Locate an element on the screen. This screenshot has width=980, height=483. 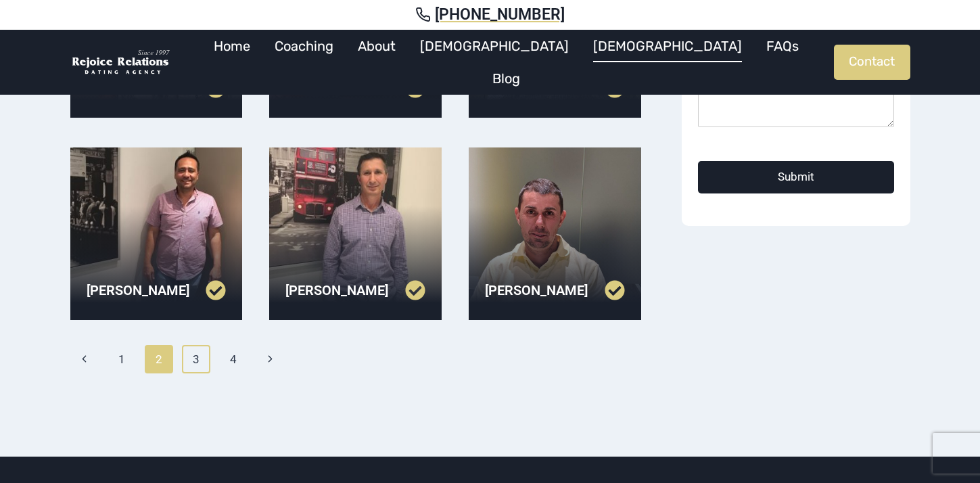
img: Rejoice Relations is located at coordinates (121, 62).